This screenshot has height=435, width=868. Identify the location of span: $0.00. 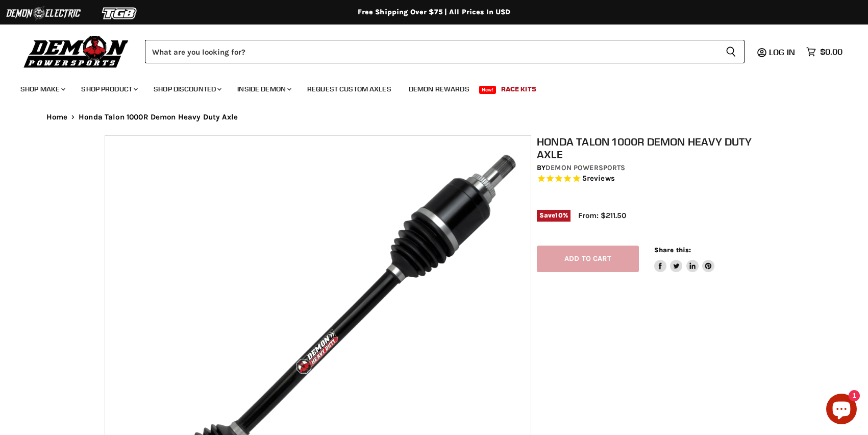
(832, 51).